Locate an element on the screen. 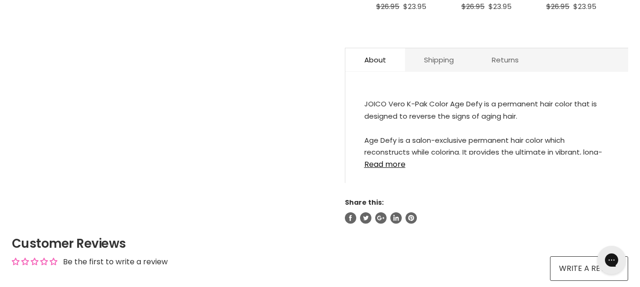 This screenshot has height=287, width=640. a: Returns is located at coordinates (505, 60).